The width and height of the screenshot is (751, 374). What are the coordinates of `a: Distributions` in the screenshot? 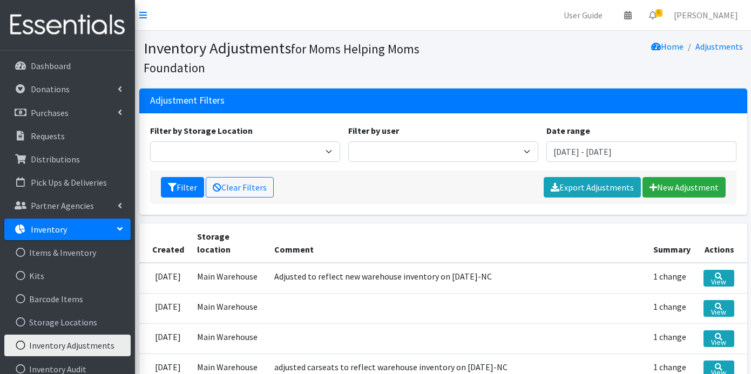 It's located at (67, 159).